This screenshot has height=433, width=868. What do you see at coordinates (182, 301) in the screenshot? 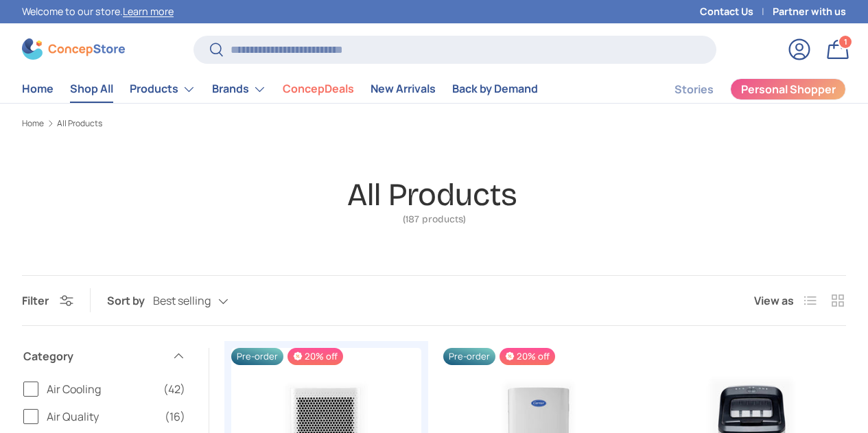
I see `span: Best selling` at bounding box center [182, 301].